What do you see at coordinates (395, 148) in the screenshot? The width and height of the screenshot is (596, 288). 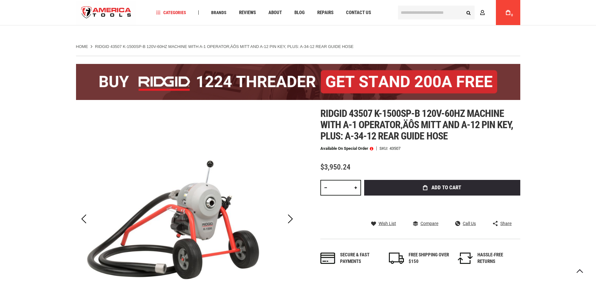 I see `div: 43507` at bounding box center [395, 148].